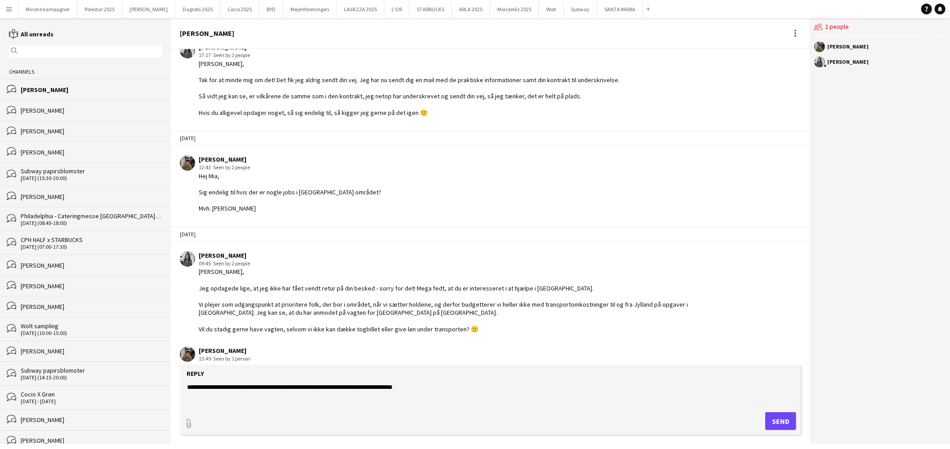 Image resolution: width=950 pixels, height=449 pixels. I want to click on button: SANTA MARIA, so click(620, 9).